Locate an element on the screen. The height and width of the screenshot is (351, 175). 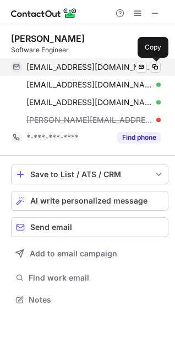
button: AI write personalized message is located at coordinates (90, 201).